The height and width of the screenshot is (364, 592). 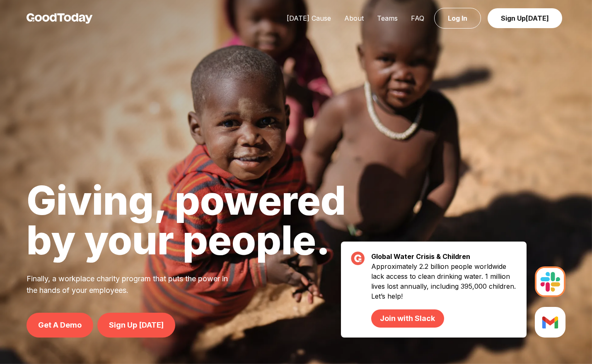 What do you see at coordinates (133, 284) in the screenshot?
I see `p: Finally, a workplace charity program that puts the power in the hands of your employees.` at bounding box center [133, 284].